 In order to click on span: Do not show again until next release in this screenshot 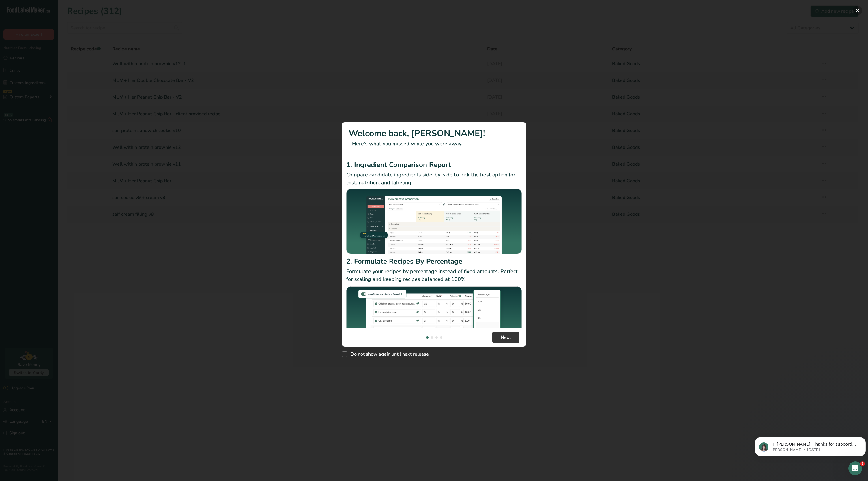, I will do `click(388, 354)`.